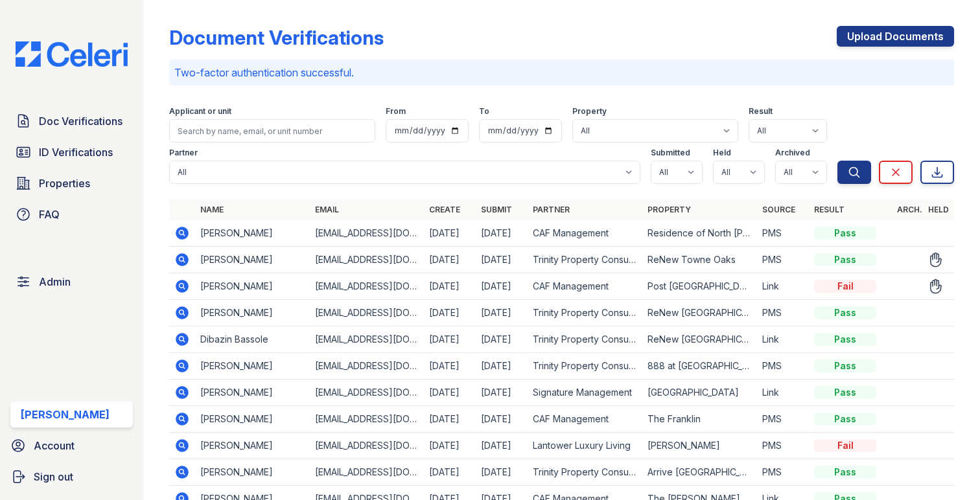 The height and width of the screenshot is (500, 980). Describe the element at coordinates (64, 184) in the screenshot. I see `span: Properties` at that location.